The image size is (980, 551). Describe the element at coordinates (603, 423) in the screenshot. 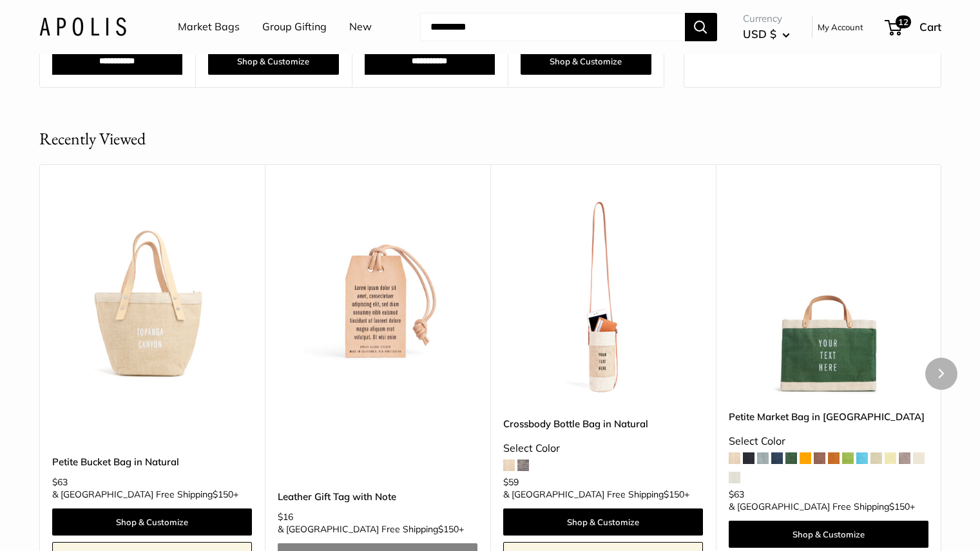

I see `a: Crossbody Bottle Bag in Natural` at that location.